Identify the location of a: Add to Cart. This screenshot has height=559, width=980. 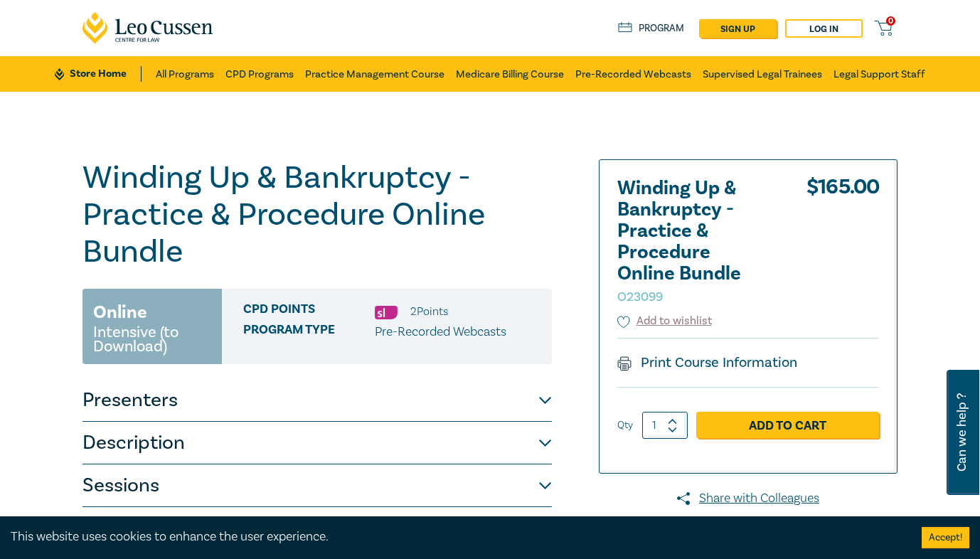
(787, 425).